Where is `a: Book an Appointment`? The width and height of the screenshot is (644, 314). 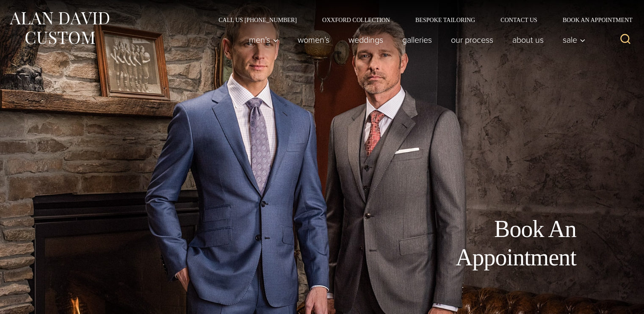 a: Book an Appointment is located at coordinates (593, 20).